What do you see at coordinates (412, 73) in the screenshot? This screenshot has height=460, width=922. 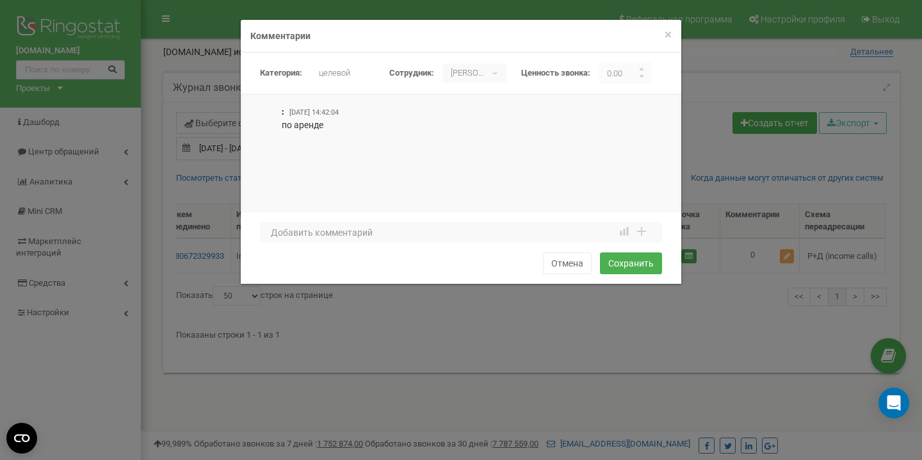 I see `label: Сотрудник:` at bounding box center [412, 73].